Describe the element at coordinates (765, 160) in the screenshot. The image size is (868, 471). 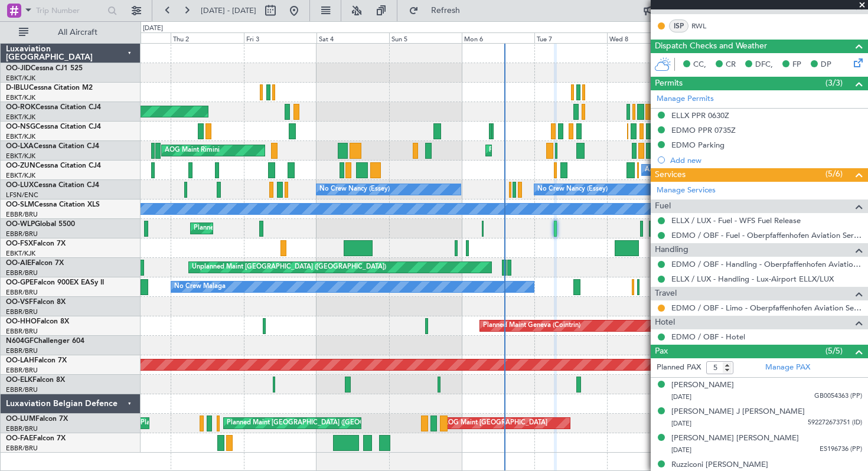
I see `div: Add new` at that location.